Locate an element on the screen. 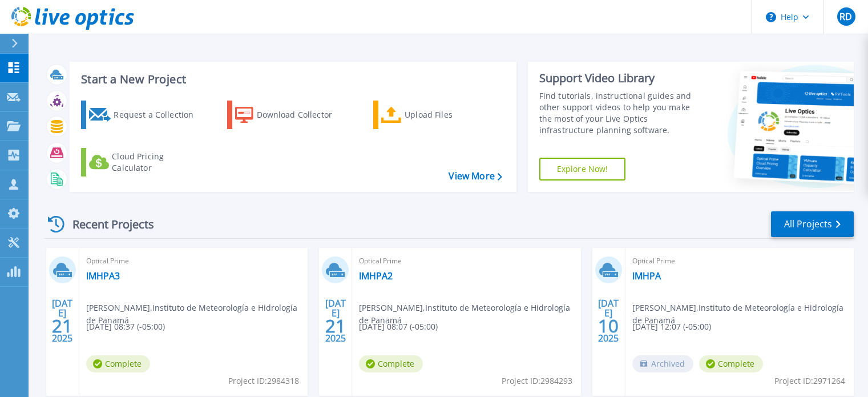 This screenshot has width=868, height=397. div: Download Collector is located at coordinates (302, 114).